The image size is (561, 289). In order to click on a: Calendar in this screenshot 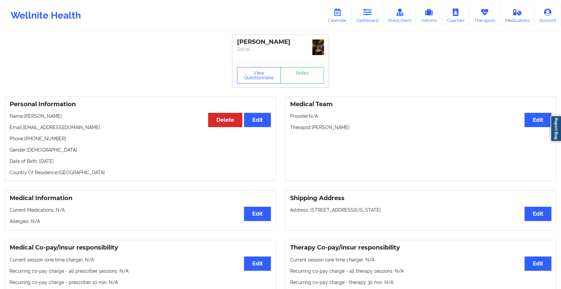, I will do `click(337, 16)`.